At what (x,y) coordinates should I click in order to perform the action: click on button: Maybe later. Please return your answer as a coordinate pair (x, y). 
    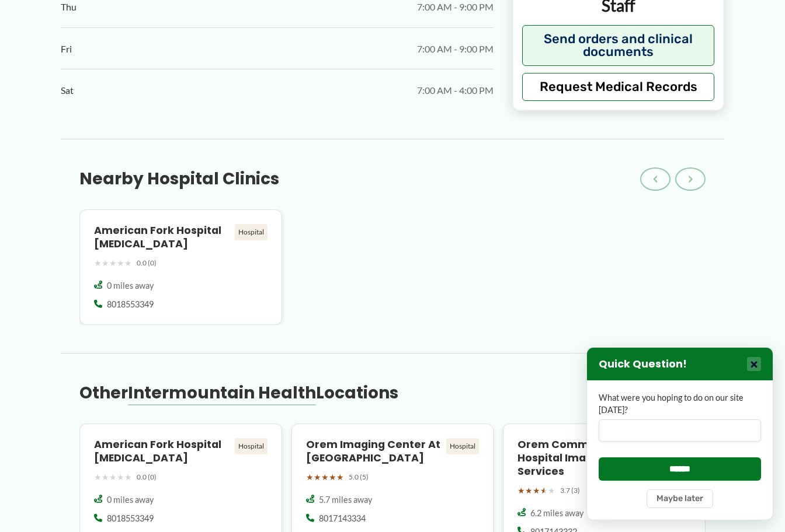
    Looking at the image, I should click on (680, 499).